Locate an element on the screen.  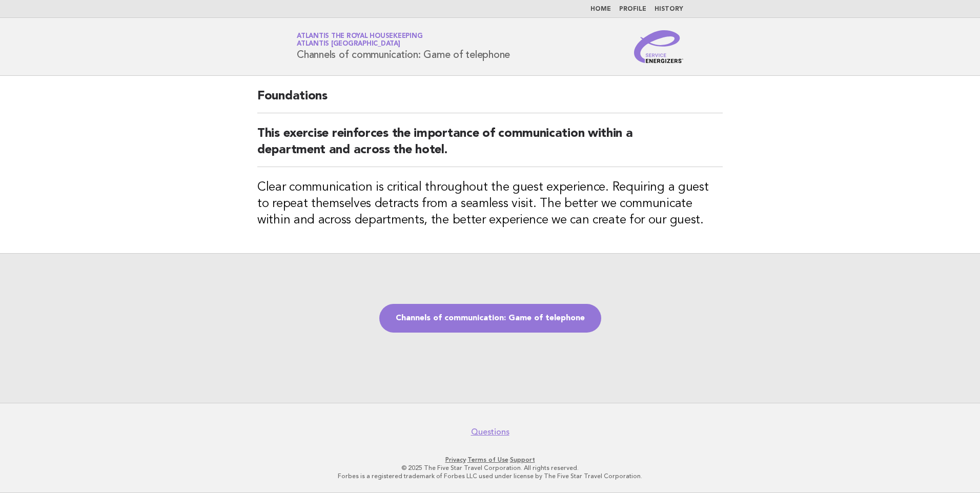
a: Home is located at coordinates (601, 9).